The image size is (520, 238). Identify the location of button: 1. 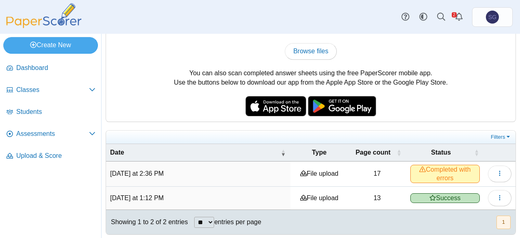
(503, 222).